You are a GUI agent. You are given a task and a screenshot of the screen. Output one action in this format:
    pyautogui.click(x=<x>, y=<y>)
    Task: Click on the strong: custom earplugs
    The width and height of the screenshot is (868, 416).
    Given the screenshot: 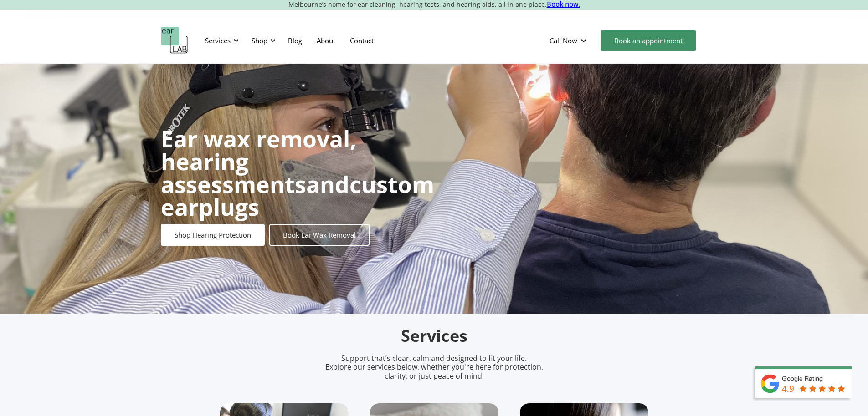 What is the action you would take?
    pyautogui.click(x=298, y=196)
    